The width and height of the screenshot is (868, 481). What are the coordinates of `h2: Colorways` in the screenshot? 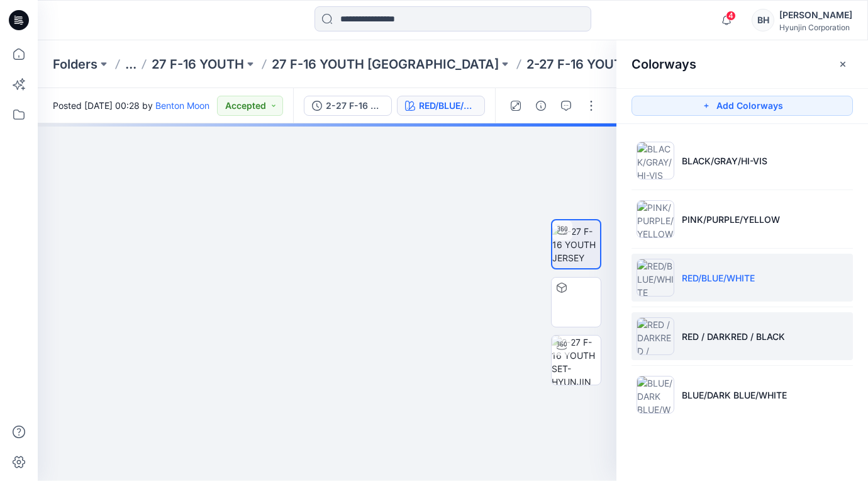 It's located at (663, 64).